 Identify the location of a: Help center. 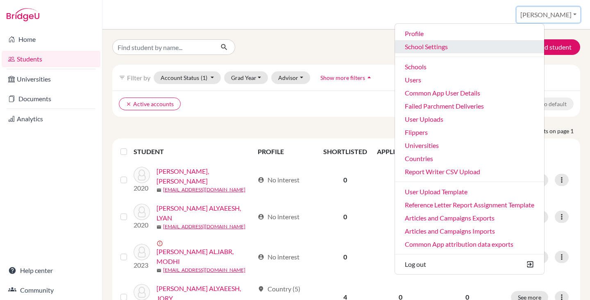
(51, 270).